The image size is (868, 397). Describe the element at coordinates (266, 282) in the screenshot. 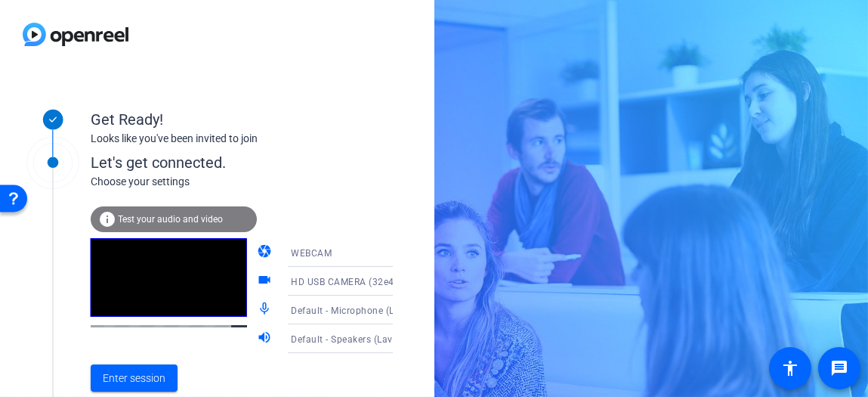

I see `mat-icon: videocam` at that location.